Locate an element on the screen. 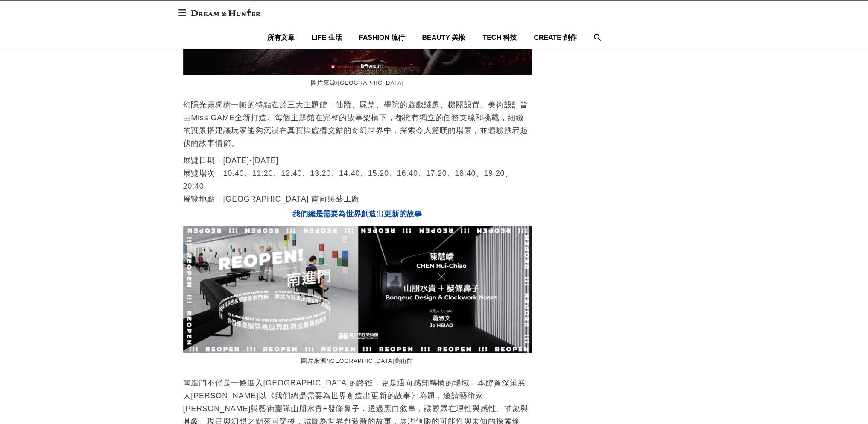  img: 2025下半年展覽推薦，哆啦A夢台北站、美國大都會博物館名作展、流行音樂故事展等，台北展覽資訊檔期總整理！ is located at coordinates (357, 289).